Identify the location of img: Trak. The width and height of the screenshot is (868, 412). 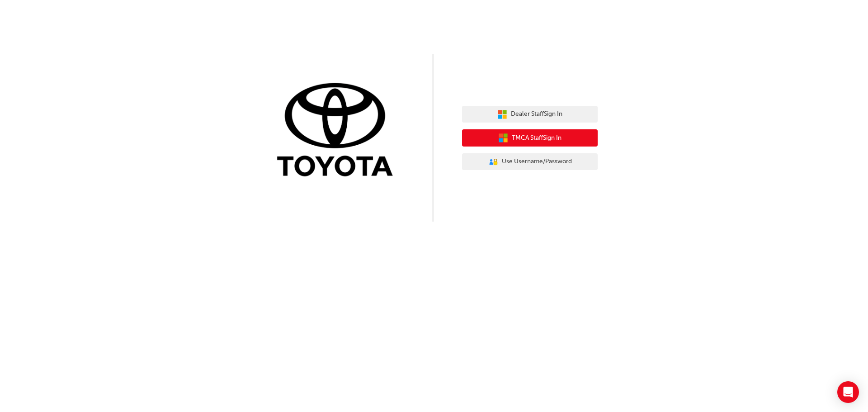
(338, 131).